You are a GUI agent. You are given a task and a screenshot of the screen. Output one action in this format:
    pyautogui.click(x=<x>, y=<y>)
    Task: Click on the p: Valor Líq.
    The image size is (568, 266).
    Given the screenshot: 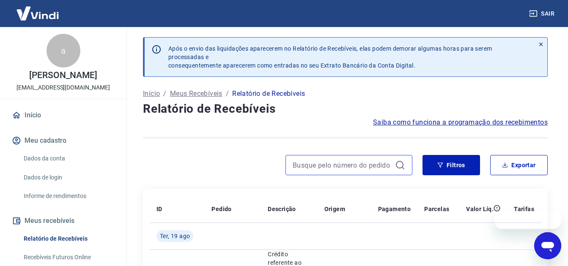 What is the action you would take?
    pyautogui.click(x=479, y=209)
    